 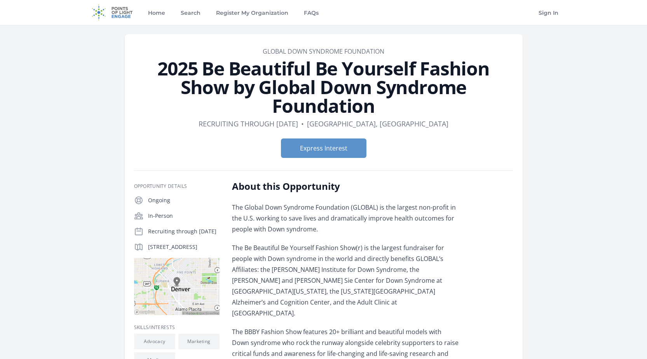 I want to click on p: In-Person, so click(x=184, y=216).